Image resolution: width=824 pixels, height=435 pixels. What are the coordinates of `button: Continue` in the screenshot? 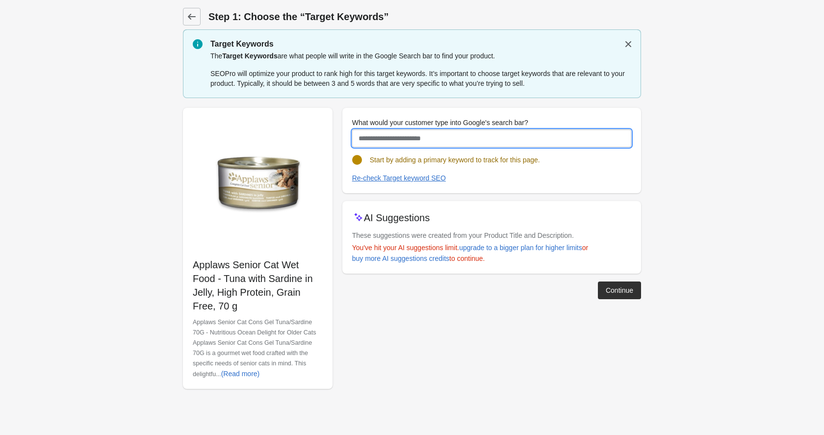 It's located at (620, 290).